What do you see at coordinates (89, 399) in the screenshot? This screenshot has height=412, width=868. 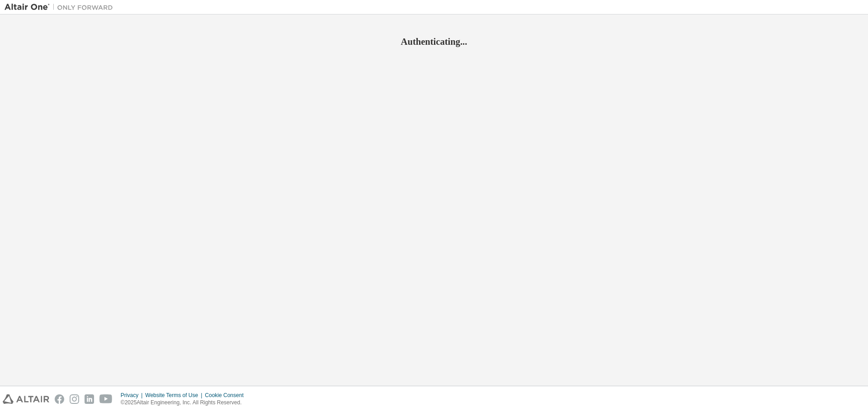 I see `img: linkedin.svg` at bounding box center [89, 399].